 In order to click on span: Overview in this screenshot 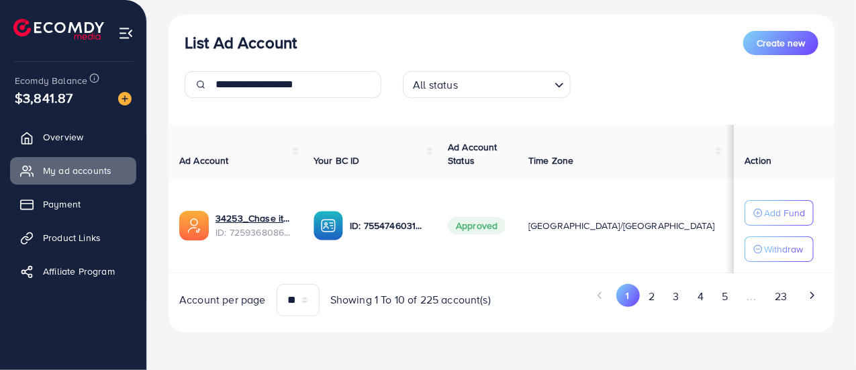, I will do `click(63, 137)`.